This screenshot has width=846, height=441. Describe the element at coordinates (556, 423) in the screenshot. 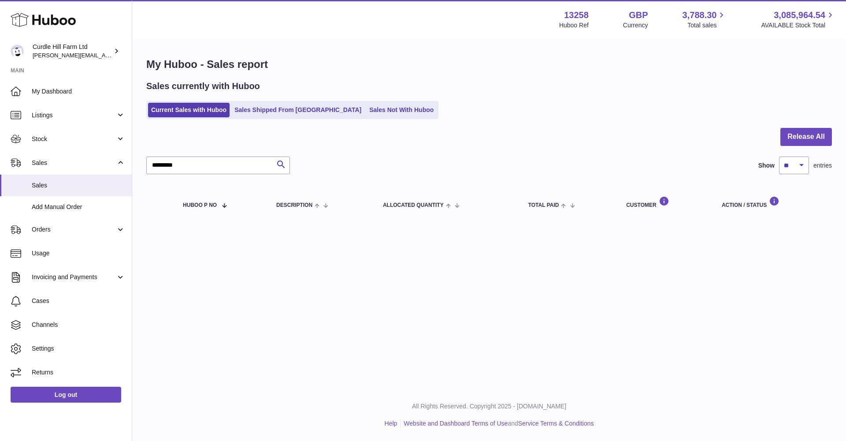

I see `a: Service Terms & Conditions` at that location.